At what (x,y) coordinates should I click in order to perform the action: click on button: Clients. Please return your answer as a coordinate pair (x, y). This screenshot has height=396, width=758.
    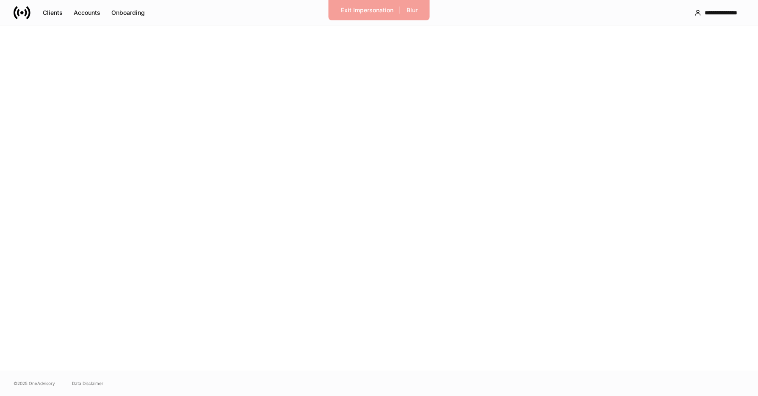
    Looking at the image, I should click on (53, 13).